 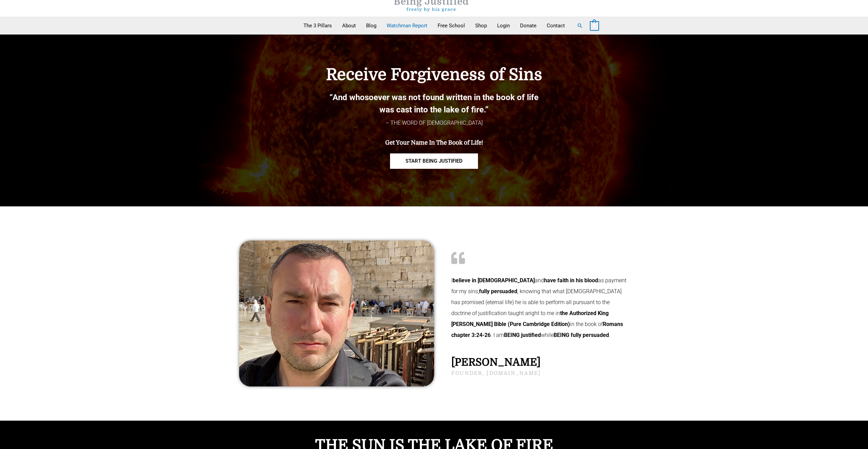 I want to click on nav: Primary Site Navigation, so click(x=434, y=26).